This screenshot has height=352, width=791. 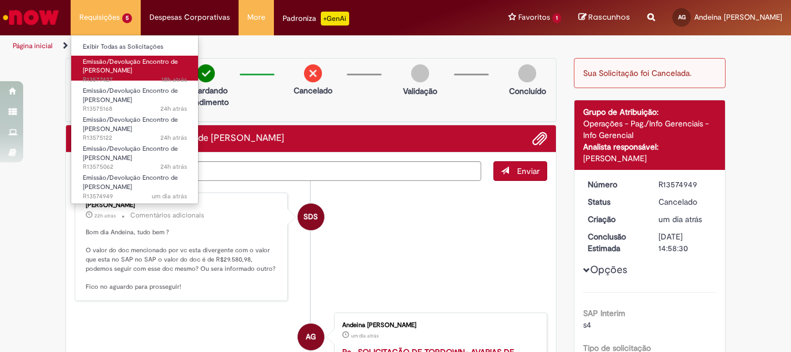 What do you see at coordinates (520, 171) in the screenshot?
I see `button: Enviar` at bounding box center [520, 171].